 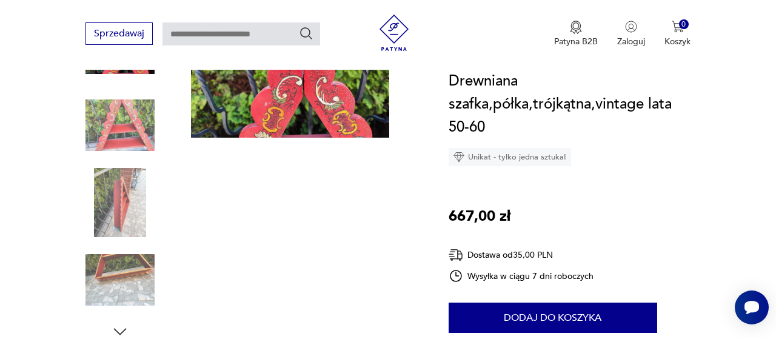 What do you see at coordinates (306, 33) in the screenshot?
I see `button: Szukaj` at bounding box center [306, 33].